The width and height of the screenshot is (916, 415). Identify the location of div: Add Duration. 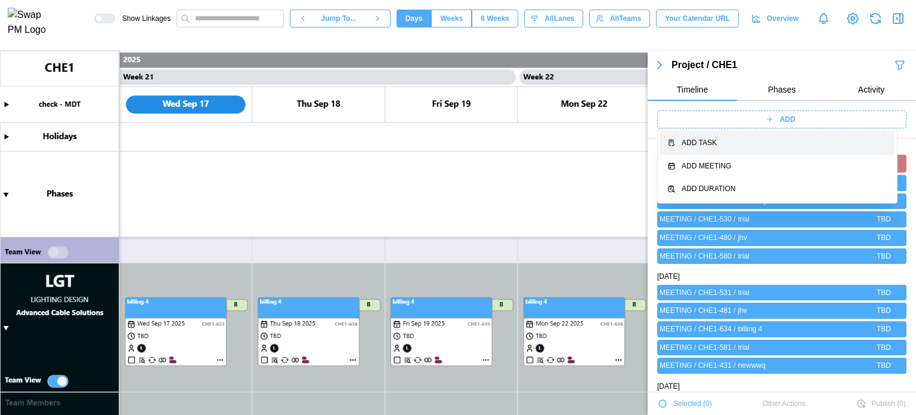
(785, 189).